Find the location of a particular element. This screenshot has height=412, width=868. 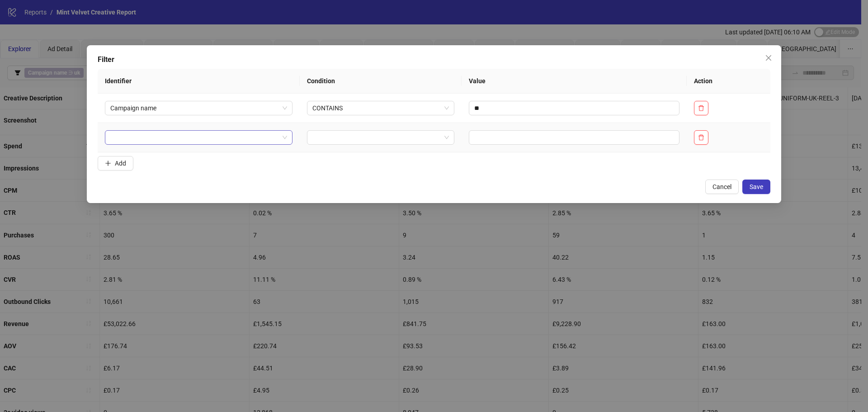

span: CONTAINS is located at coordinates (381, 108).